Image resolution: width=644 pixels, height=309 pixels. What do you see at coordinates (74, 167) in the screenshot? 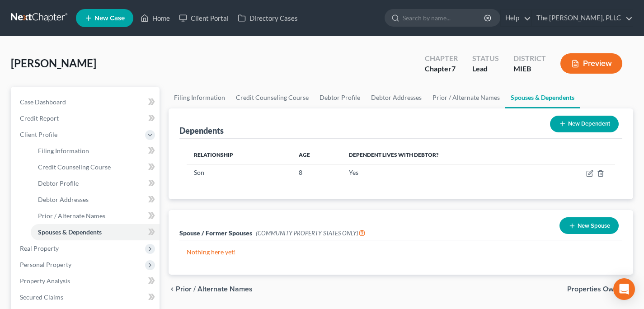
I see `span: Credit Counseling Course` at bounding box center [74, 167].